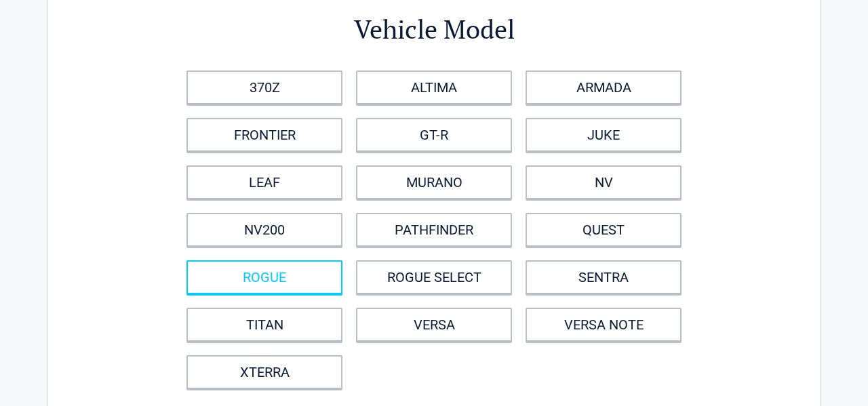 The width and height of the screenshot is (868, 406). I want to click on a: VERSA, so click(434, 324).